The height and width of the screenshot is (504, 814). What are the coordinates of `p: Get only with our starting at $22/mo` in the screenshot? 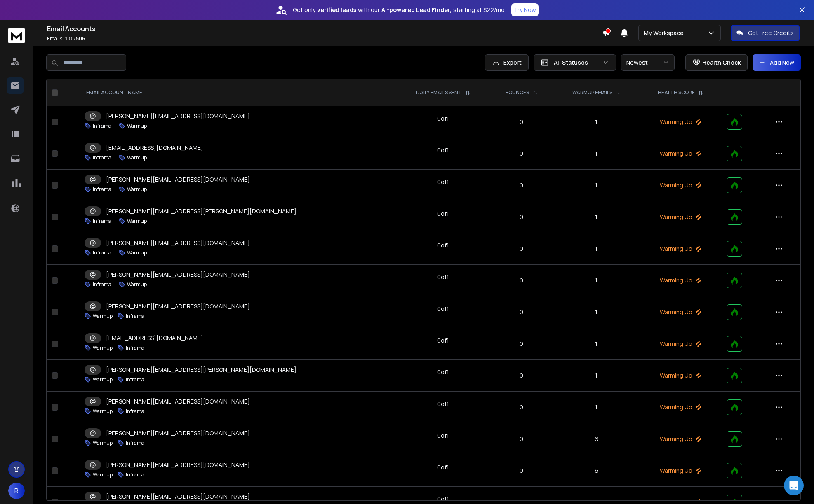 It's located at (398, 10).